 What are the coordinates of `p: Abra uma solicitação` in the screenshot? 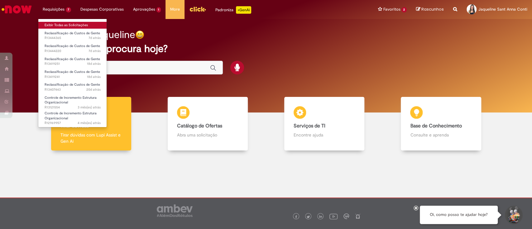 It's located at (208, 135).